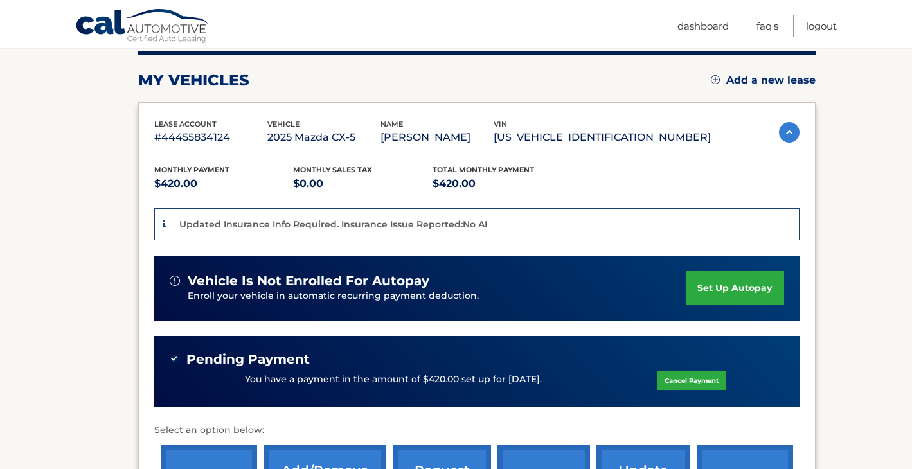  What do you see at coordinates (324, 138) in the screenshot?
I see `p: 2025 Mazda CX-5` at bounding box center [324, 138].